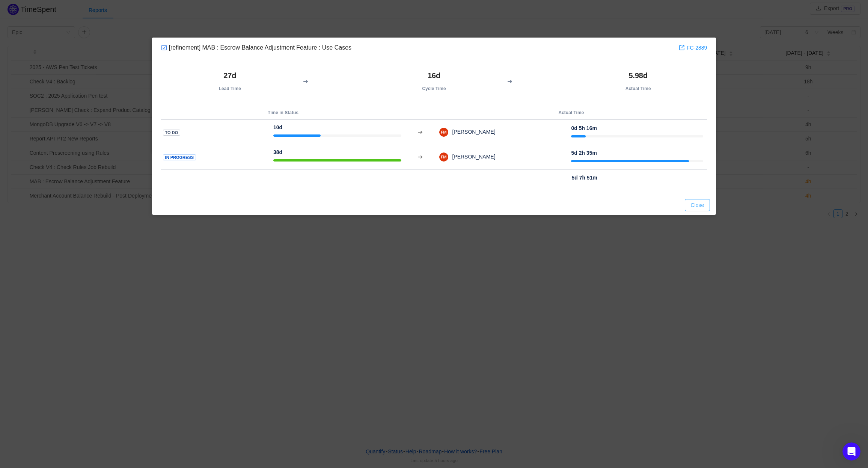  What do you see at coordinates (584, 153) in the screenshot?
I see `strong: 5d 2h 35m` at bounding box center [584, 153].